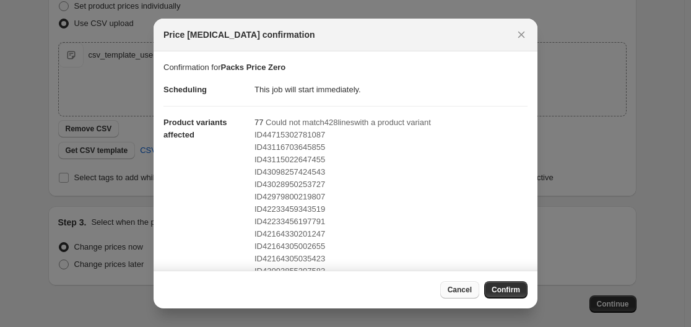 The width and height of the screenshot is (691, 327). Describe the element at coordinates (290, 221) in the screenshot. I see `span: ID42233456197791` at that location.